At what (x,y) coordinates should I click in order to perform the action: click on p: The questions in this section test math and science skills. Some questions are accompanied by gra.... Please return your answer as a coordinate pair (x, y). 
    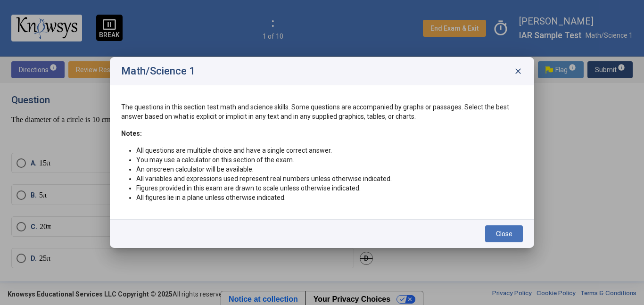
    Looking at the image, I should click on (322, 112).